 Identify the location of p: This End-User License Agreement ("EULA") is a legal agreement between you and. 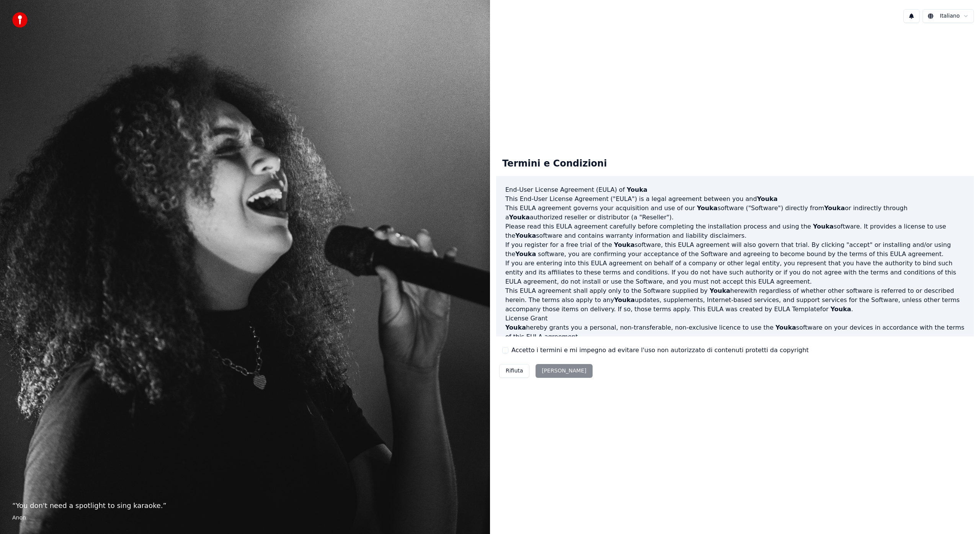
(735, 199).